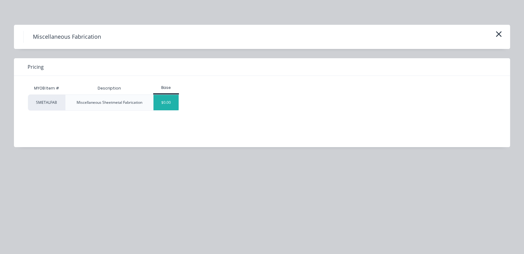 The image size is (524, 254). I want to click on div: SMETALFAB, so click(47, 103).